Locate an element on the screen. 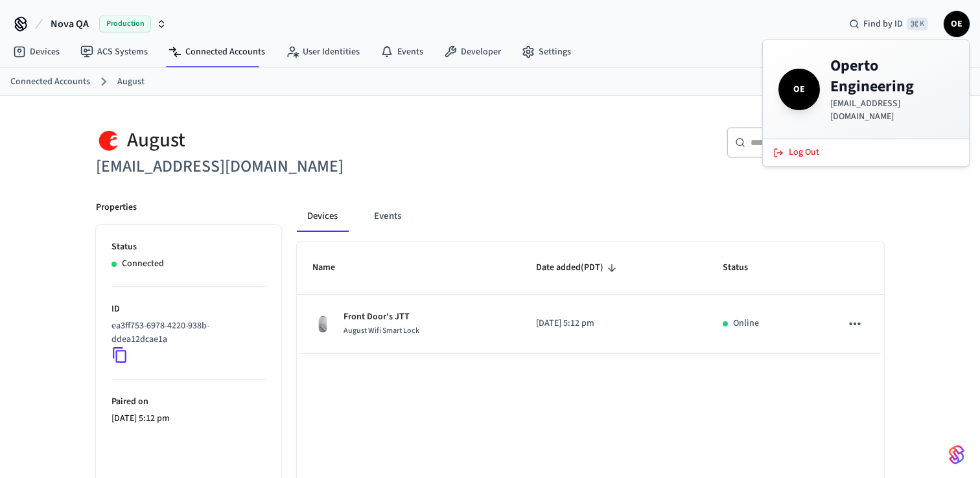 This screenshot has height=478, width=980. span: August Wifi Smart Lock is located at coordinates (381, 331).